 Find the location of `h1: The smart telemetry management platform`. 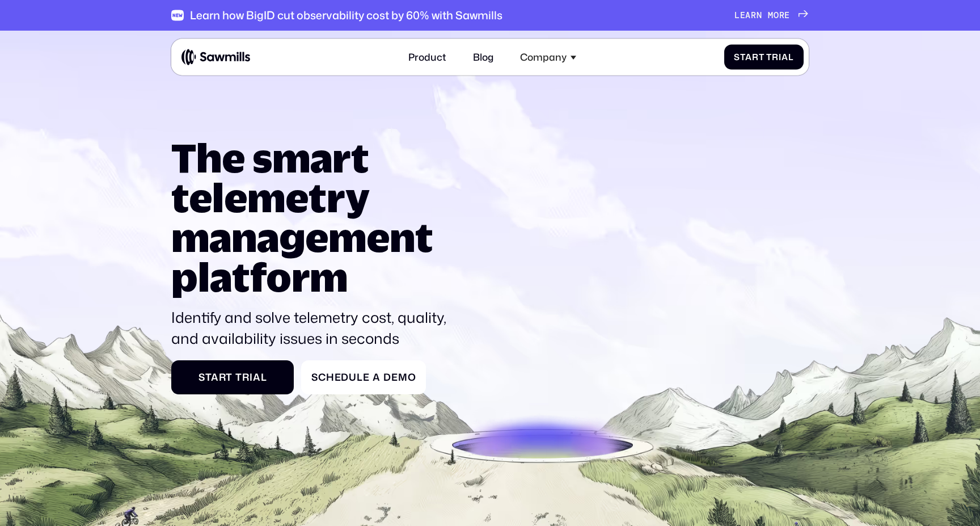

h1: The smart telemetry management platform is located at coordinates (313, 217).